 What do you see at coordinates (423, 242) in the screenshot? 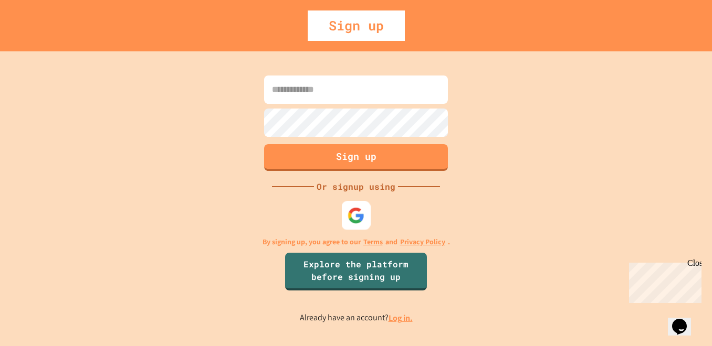
I see `a: Privacy Policy` at bounding box center [423, 242].